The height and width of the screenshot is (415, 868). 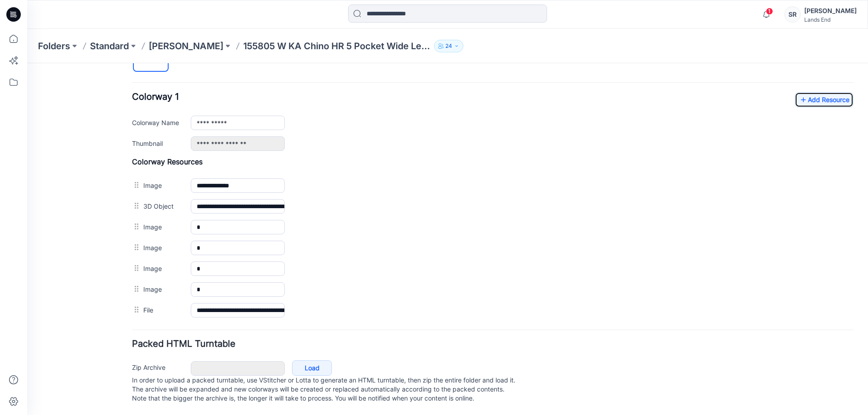 What do you see at coordinates (130, 304) in the screenshot?
I see `label: Zip Archive` at bounding box center [130, 304].